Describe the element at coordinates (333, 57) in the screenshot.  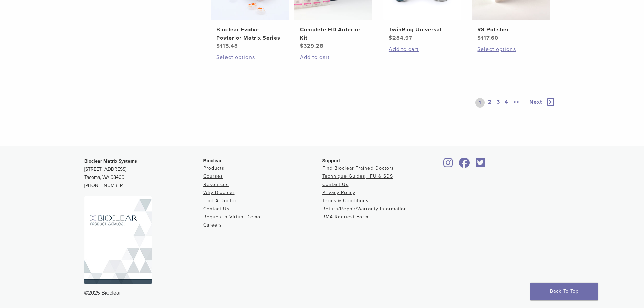
I see `a: Add to cart: “Complete HD Anterior Kit”` at that location.